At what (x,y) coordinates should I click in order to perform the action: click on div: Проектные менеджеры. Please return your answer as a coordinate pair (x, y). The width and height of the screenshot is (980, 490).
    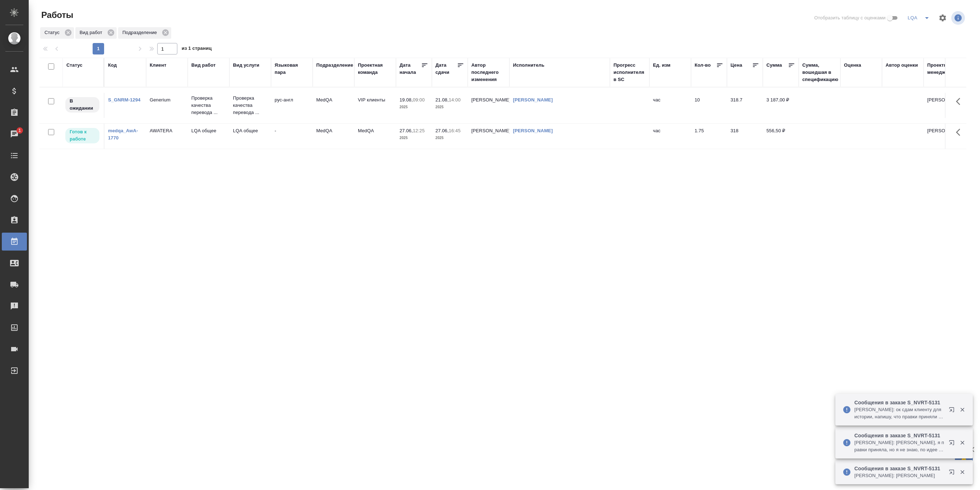
    Looking at the image, I should click on (945, 69).